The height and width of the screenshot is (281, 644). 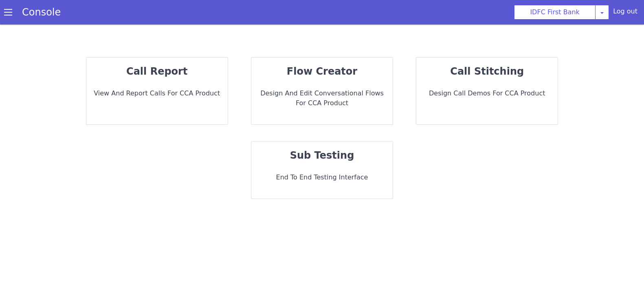 I want to click on strong: flow creator, so click(x=322, y=71).